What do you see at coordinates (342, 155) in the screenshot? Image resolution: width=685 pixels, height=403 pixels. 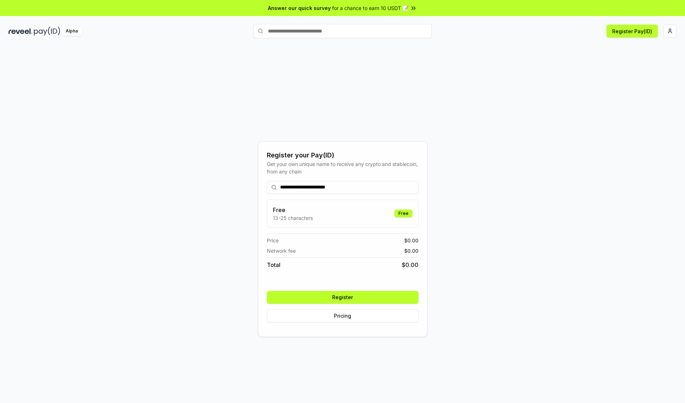 I see `div: Register your Pay(ID)` at bounding box center [342, 155].